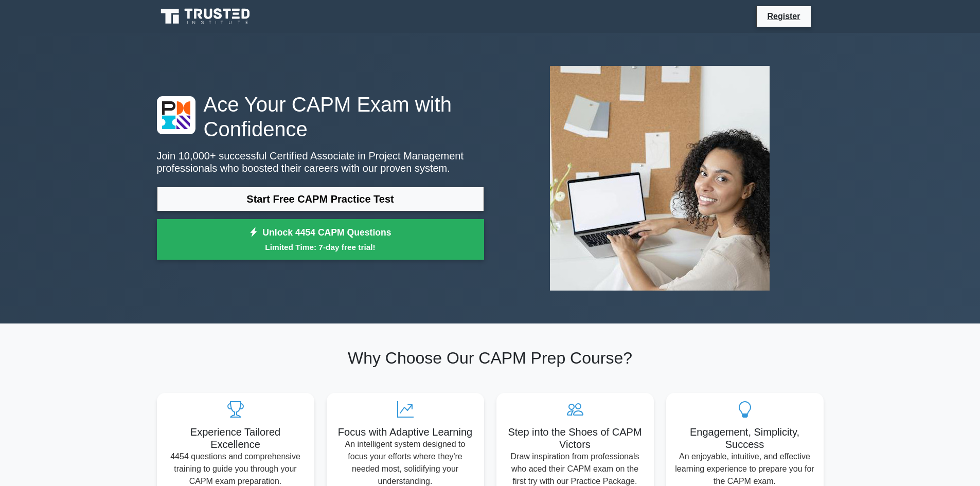  Describe the element at coordinates (236, 439) in the screenshot. I see `h5: Experience Tailored Excellence` at that location.